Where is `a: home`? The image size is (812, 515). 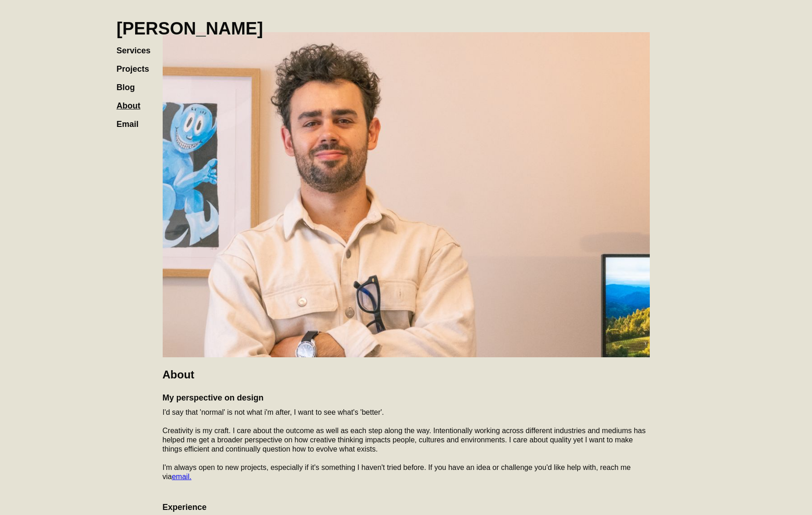 a: home is located at coordinates (190, 24).